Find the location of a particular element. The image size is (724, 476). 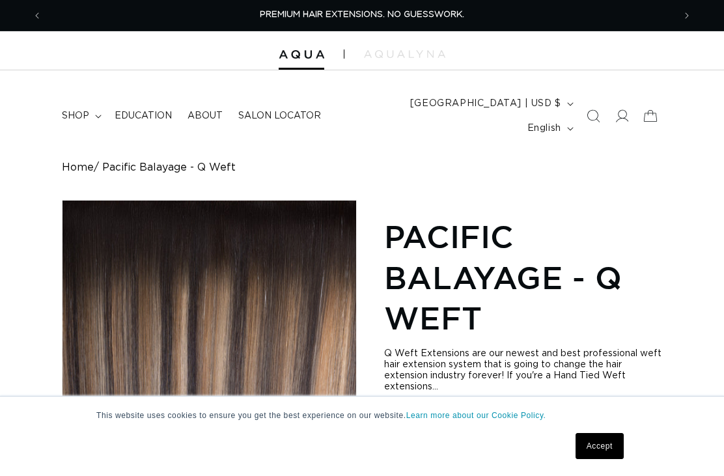

span: Pacific Balayage - Q Weft is located at coordinates (169, 167).